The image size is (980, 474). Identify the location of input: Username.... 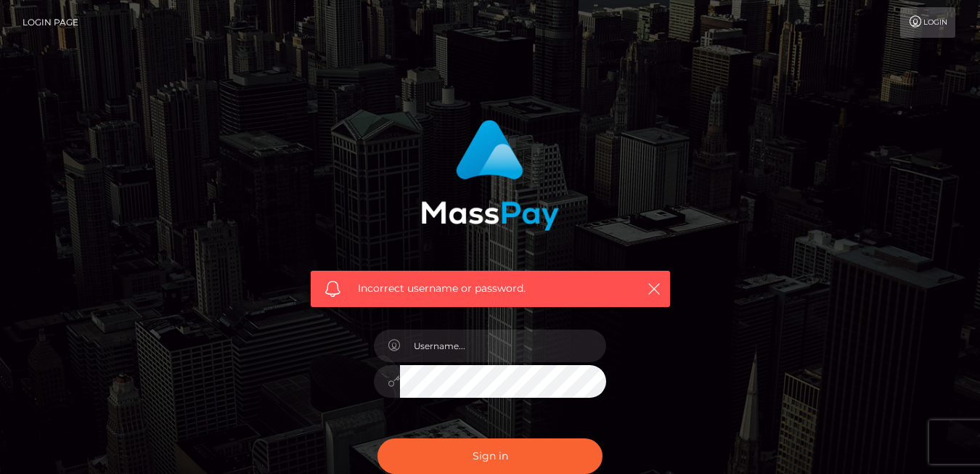
(503, 345).